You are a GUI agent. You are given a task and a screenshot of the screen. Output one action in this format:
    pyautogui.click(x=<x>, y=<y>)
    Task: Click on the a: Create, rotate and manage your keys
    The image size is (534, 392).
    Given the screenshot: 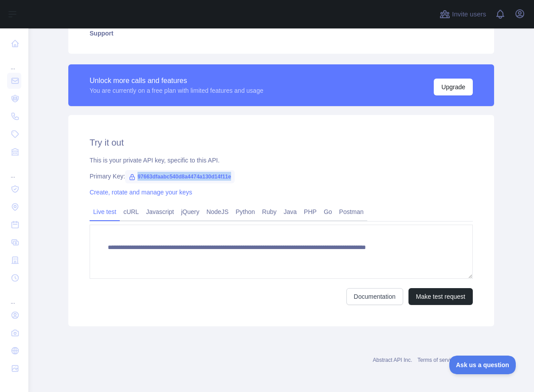 What is the action you would take?
    pyautogui.click(x=141, y=192)
    